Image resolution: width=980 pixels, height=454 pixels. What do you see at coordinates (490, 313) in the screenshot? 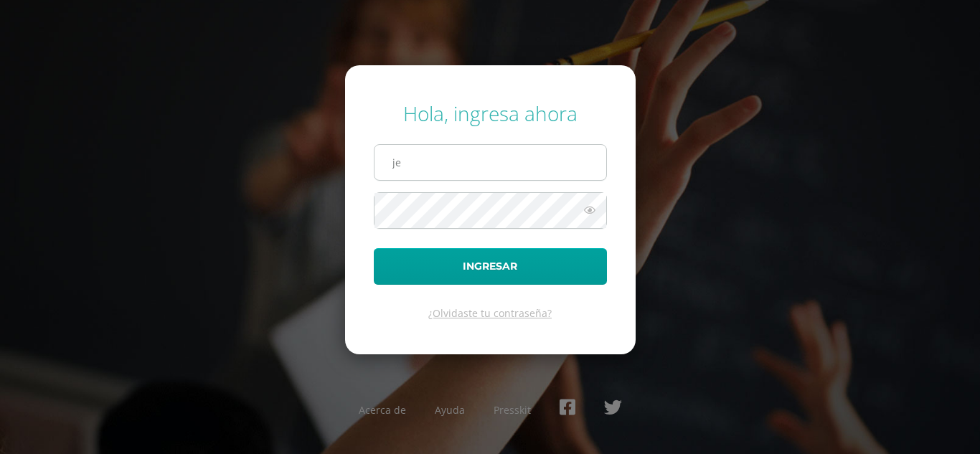
I see `a: ¿Olvidaste tu contraseña?` at bounding box center [490, 313].